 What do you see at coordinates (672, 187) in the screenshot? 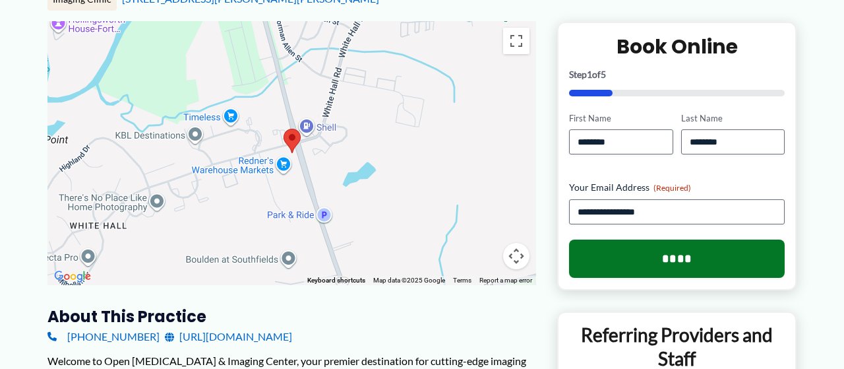
I see `span: (Required)` at bounding box center [672, 187].